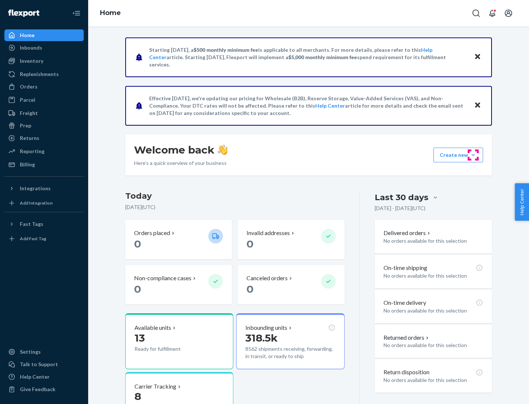  I want to click on p: Return disposition, so click(407, 372).